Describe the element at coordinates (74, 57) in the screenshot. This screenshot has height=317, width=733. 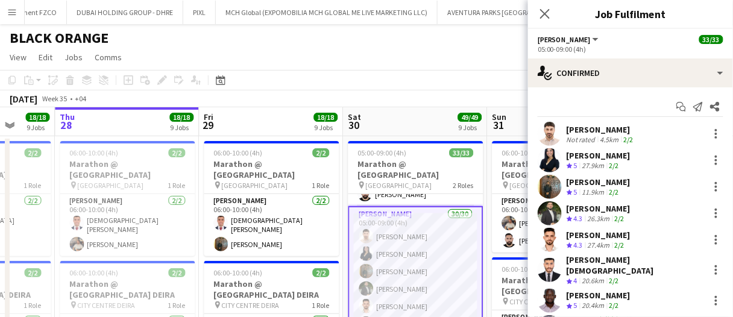
I see `span: Jobs` at that location.